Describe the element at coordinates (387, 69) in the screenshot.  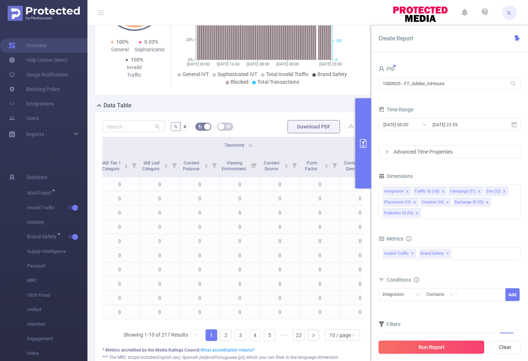
I see `span: PID` at that location.